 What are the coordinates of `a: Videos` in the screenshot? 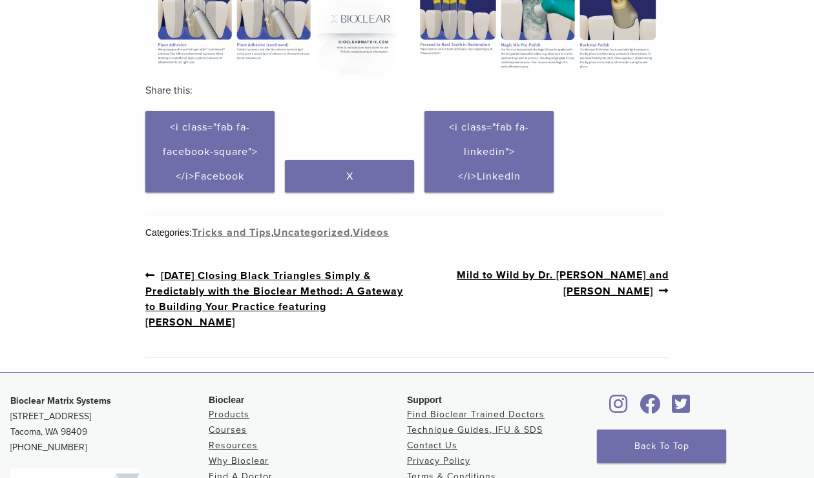 It's located at (371, 233).